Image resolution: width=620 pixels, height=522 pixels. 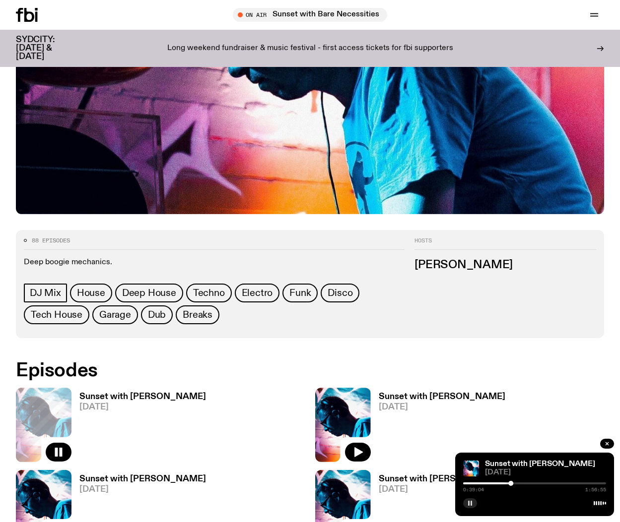 What do you see at coordinates (310, 49) in the screenshot?
I see `p: Long weekend fundraiser & music festival - first access tickets for fbi supporters` at bounding box center [310, 49].